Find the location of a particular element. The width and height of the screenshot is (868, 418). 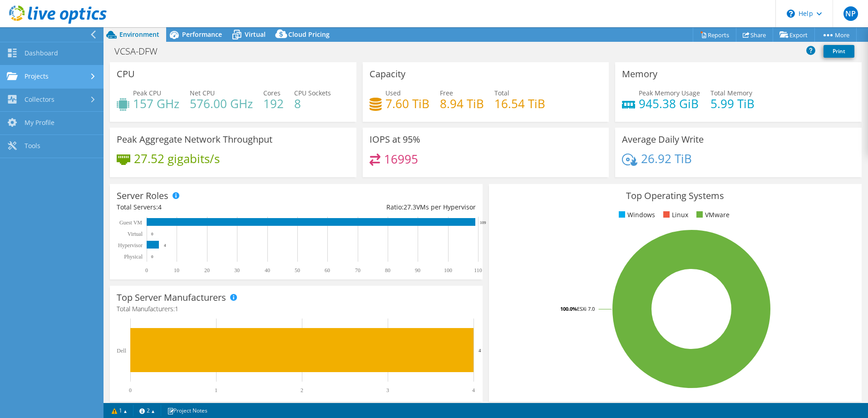

text: 30 is located at coordinates (237, 270).